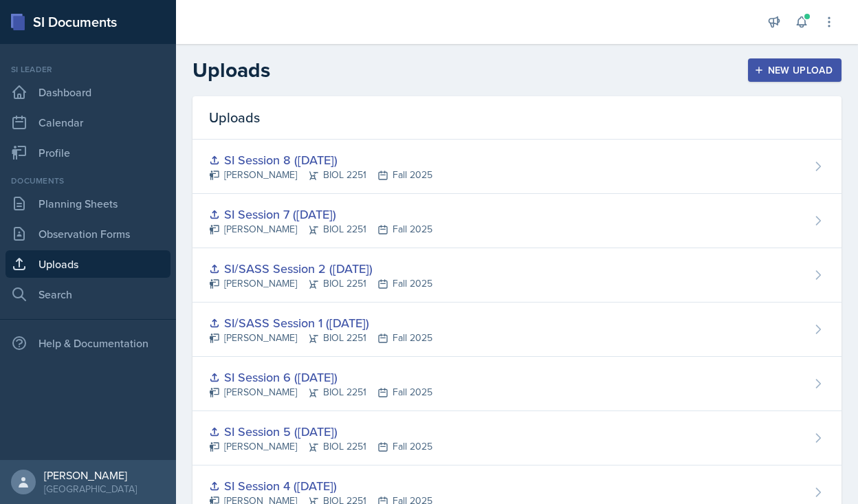  I want to click on div: Uploads, so click(517, 118).